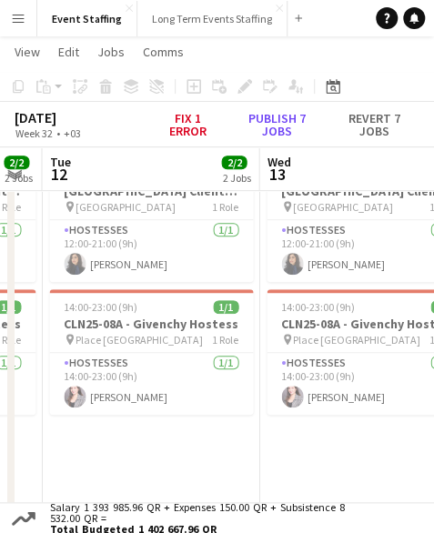 The width and height of the screenshot is (434, 533). What do you see at coordinates (374, 125) in the screenshot?
I see `button: Revert 7 jobs` at bounding box center [374, 125].